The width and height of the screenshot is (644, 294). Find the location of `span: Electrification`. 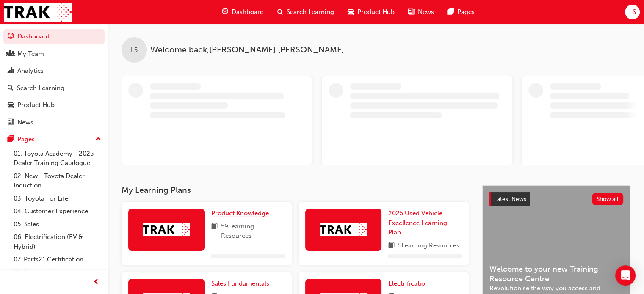

span: Electrification is located at coordinates (408, 283).